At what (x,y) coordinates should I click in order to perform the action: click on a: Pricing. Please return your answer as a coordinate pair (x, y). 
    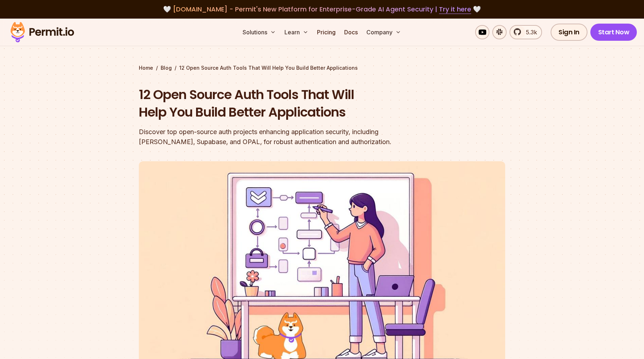
    Looking at the image, I should click on (326, 32).